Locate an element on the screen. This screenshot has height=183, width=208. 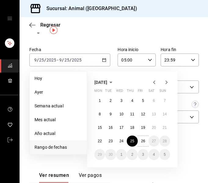
abbr: September 14, 2025 is located at coordinates (165, 114).